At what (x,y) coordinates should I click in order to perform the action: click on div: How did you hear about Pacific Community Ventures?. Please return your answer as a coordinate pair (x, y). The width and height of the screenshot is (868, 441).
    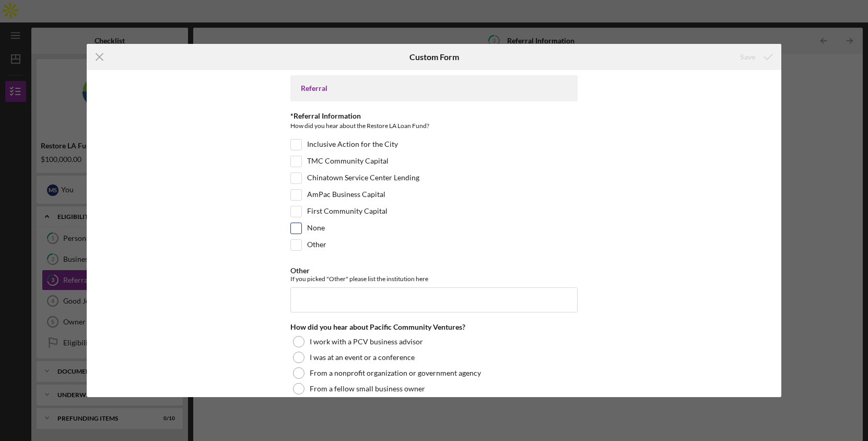
    Looking at the image, I should click on (434, 327).